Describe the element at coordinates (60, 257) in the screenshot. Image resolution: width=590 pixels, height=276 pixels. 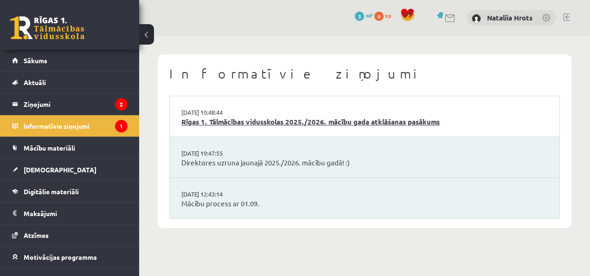
I see `span: Motivācijas programma` at that location.